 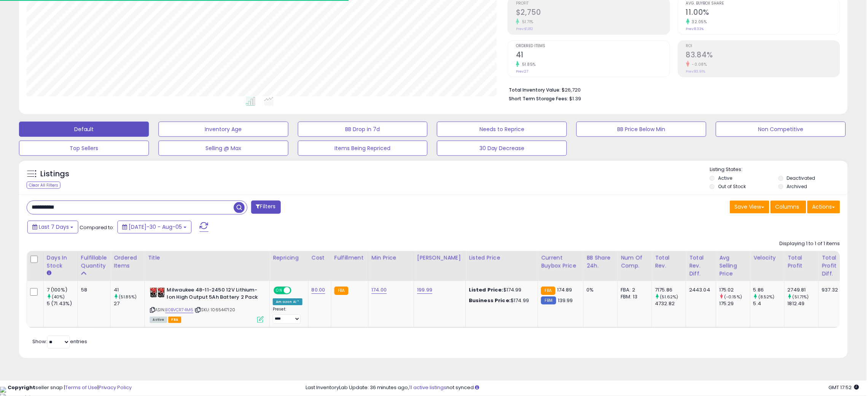 What do you see at coordinates (288, 316) in the screenshot?
I see `div: Preset:` at bounding box center [288, 316].